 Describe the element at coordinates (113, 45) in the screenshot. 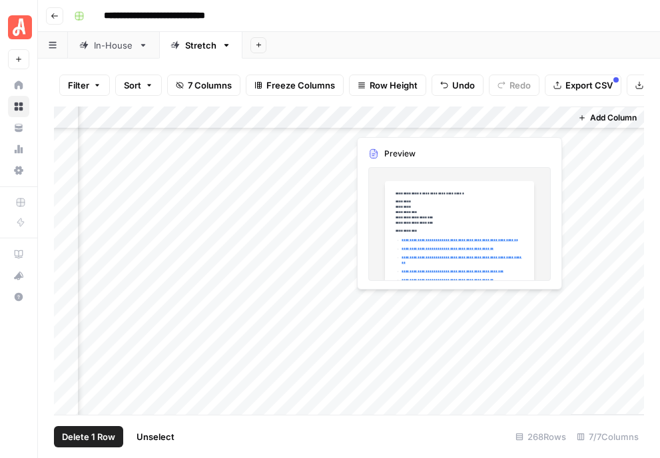

I see `div: In-House` at that location.